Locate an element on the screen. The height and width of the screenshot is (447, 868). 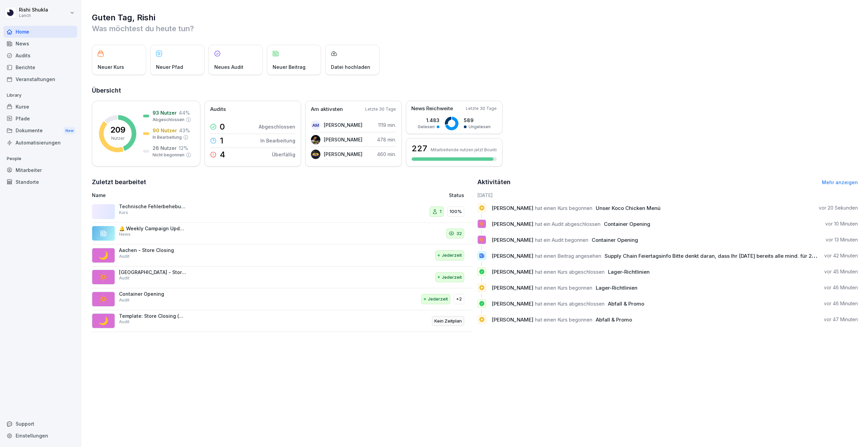
a: Home is located at coordinates (40, 31).